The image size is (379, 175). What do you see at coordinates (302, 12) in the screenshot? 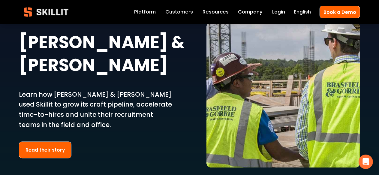
I see `div: language picker` at bounding box center [302, 12].